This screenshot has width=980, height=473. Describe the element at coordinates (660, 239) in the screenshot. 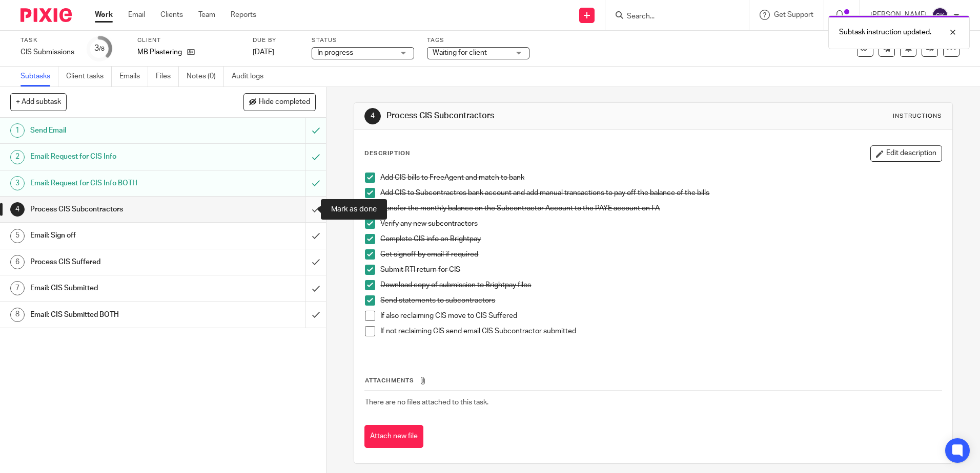

I see `p: Complete CIS info on Brightpay` at that location.